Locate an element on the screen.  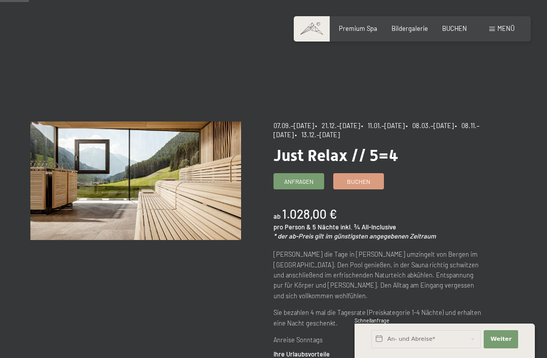
p: Anreise Sonntags is located at coordinates (379, 340).